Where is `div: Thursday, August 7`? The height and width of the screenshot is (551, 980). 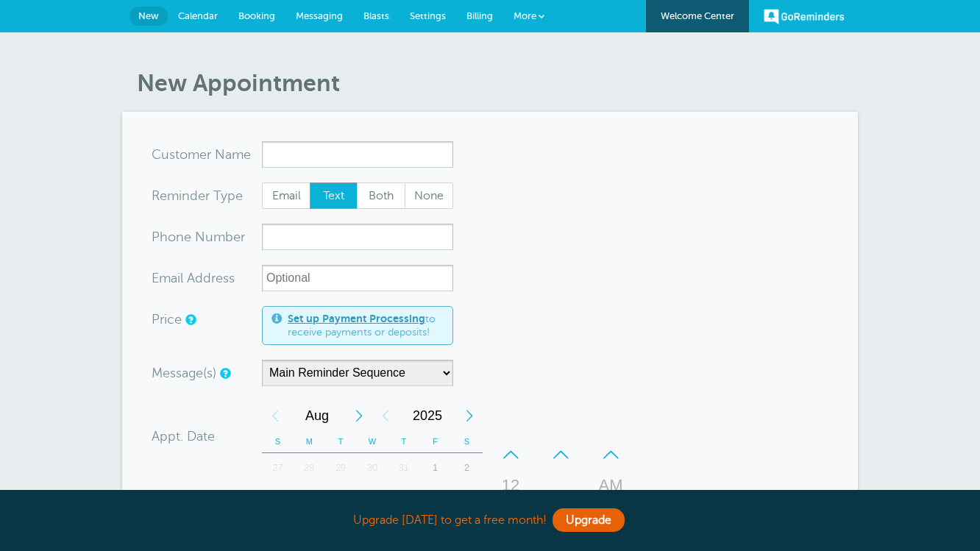 div: Thursday, August 7 is located at coordinates (403, 497).